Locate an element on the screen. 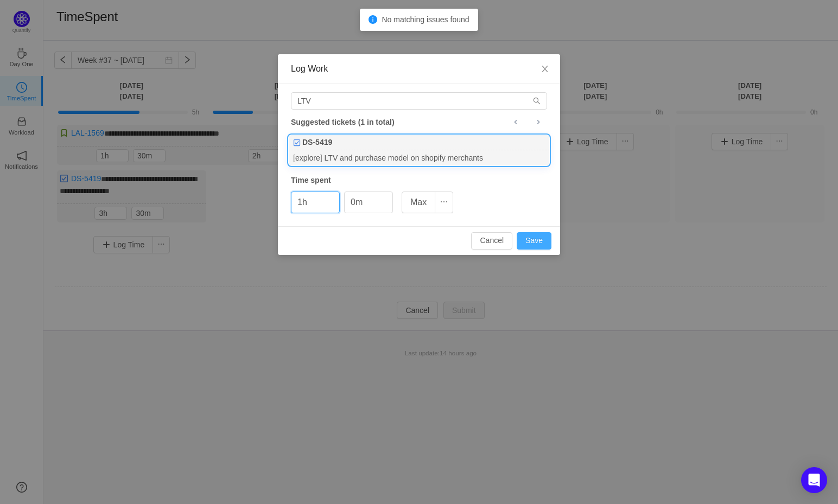  i: icon: search is located at coordinates (537, 101).